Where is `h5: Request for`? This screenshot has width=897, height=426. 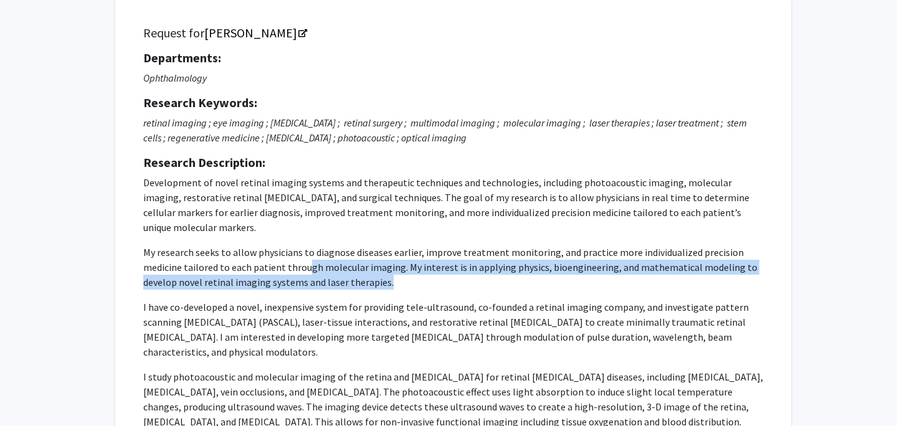
h5: Request for is located at coordinates (453, 33).